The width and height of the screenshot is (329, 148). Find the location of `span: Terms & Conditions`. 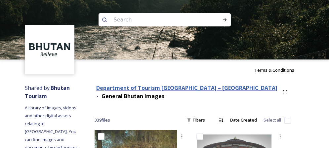

span: Terms & Conditions is located at coordinates (274, 70).